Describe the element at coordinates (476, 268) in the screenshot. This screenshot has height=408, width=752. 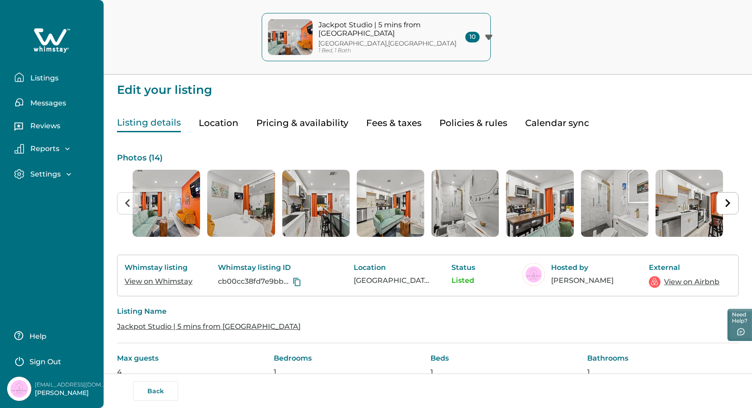
I see `p: Status` at that location.